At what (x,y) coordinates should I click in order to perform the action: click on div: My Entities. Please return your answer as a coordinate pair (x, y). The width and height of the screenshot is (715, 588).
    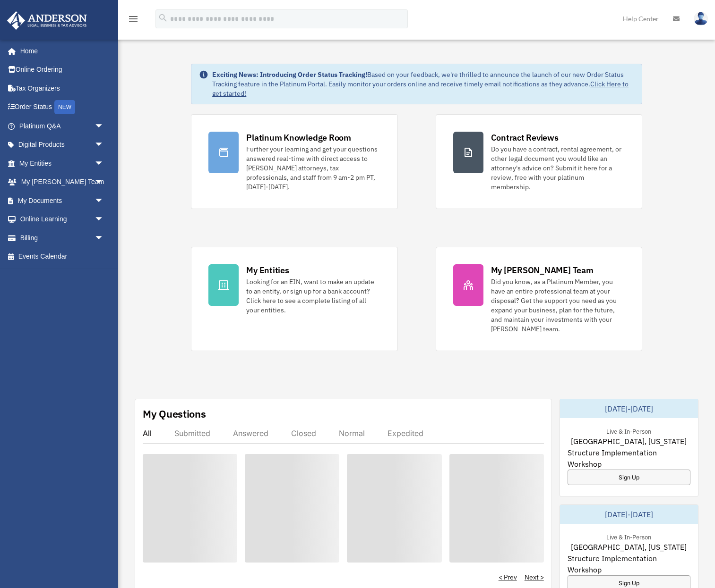
    Looking at the image, I should click on (268, 270).